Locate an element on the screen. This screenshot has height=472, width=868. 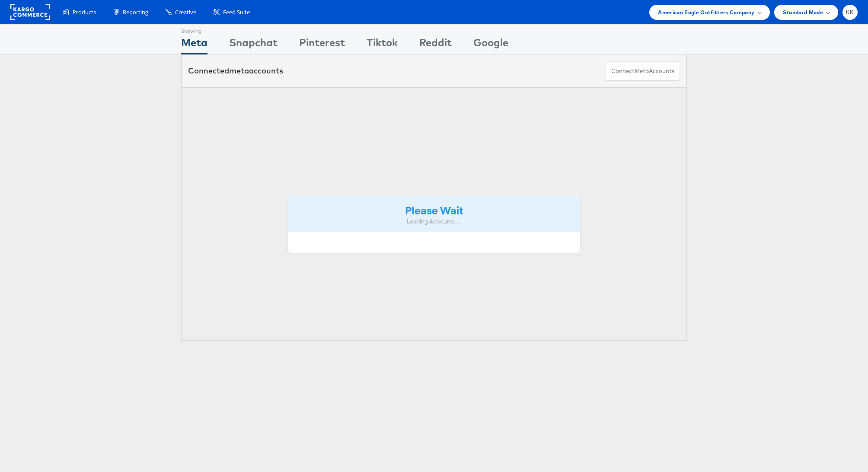
span: Feed Suite is located at coordinates (237, 12).